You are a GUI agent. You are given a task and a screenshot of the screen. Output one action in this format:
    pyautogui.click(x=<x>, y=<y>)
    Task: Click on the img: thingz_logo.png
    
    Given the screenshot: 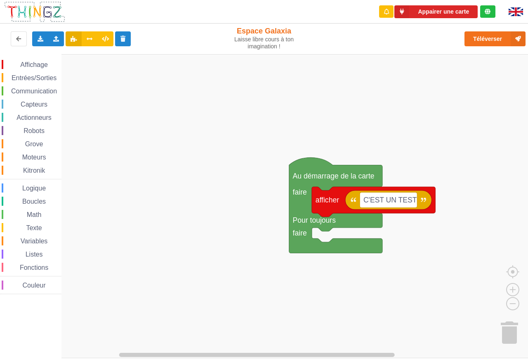 What is the action you would take?
    pyautogui.click(x=35, y=12)
    